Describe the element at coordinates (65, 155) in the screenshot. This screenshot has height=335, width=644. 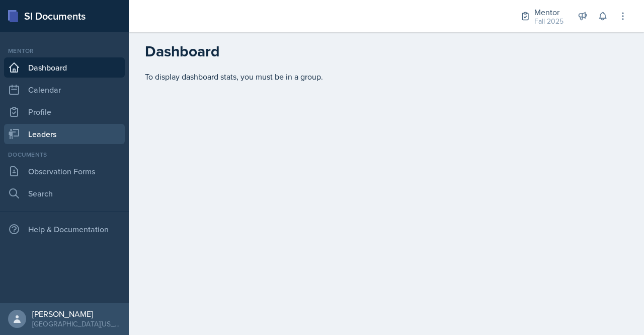
I see `div: Documents` at that location.